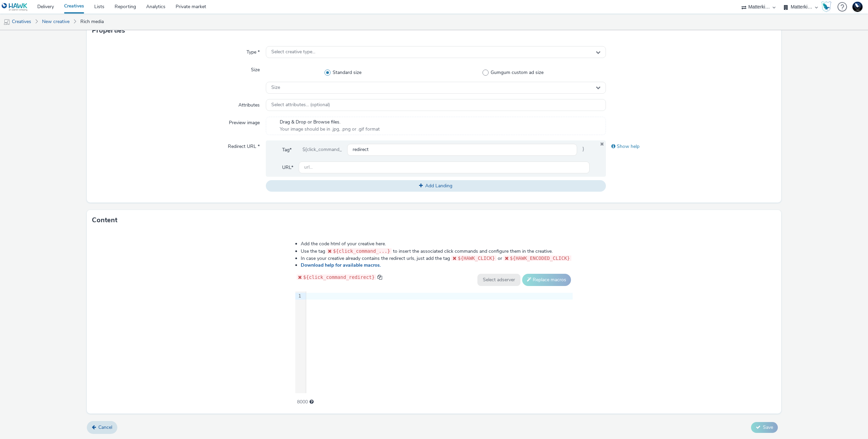 The image size is (868, 439). I want to click on button: Add Landing, so click(436, 186).